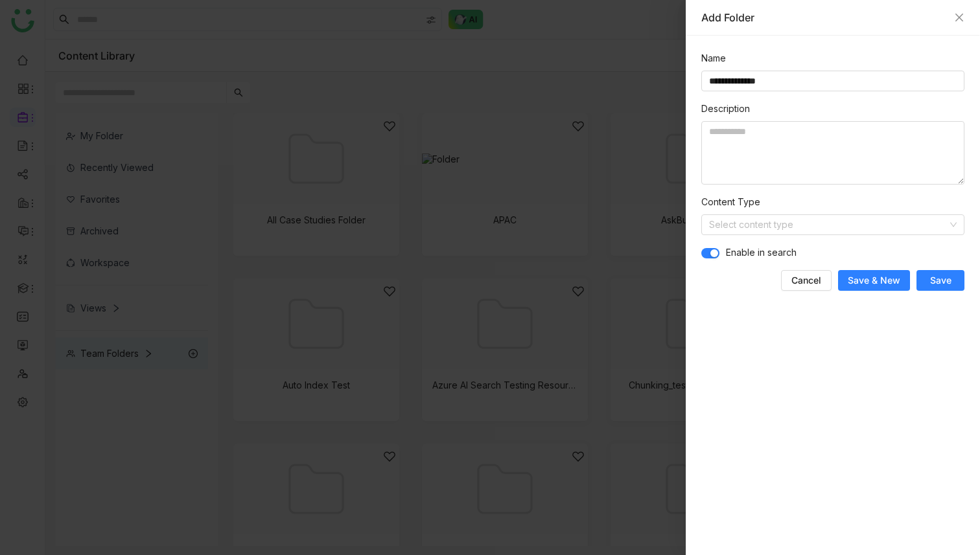 The image size is (980, 555). I want to click on span: Save, so click(941, 280).